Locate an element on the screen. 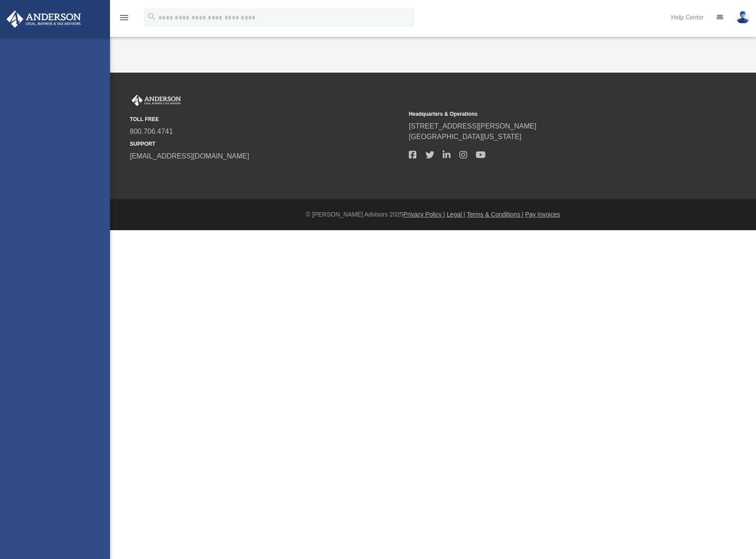 The height and width of the screenshot is (559, 756). img: User Pic is located at coordinates (743, 17).